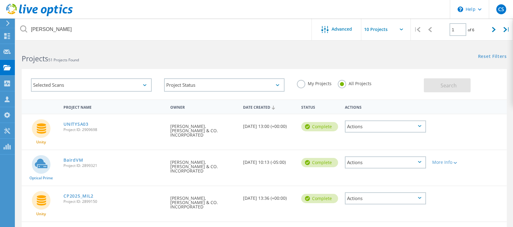  What do you see at coordinates (35, 59) in the screenshot?
I see `b: Projects` at bounding box center [35, 59].